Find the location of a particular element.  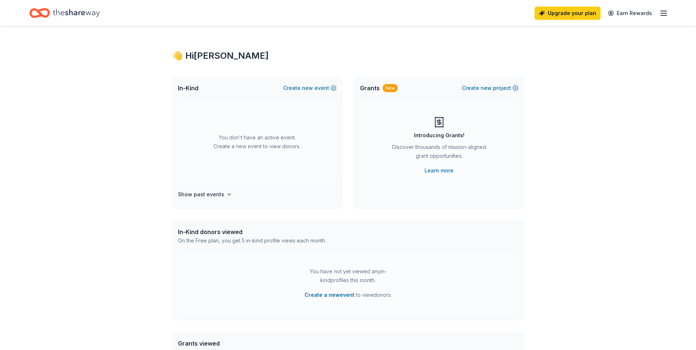

button: Createnewevent is located at coordinates (309, 88).